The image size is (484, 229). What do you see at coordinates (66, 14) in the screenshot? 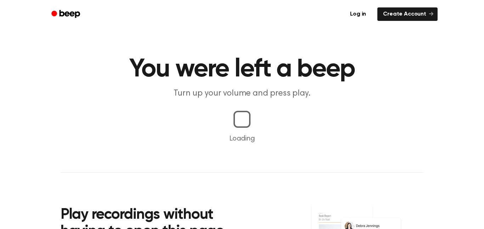
I see `a: Beep` at bounding box center [66, 14].